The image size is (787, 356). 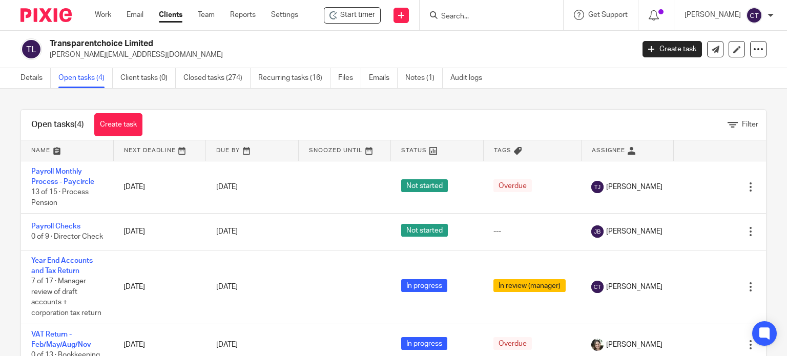 I want to click on span: (4), so click(x=79, y=124).